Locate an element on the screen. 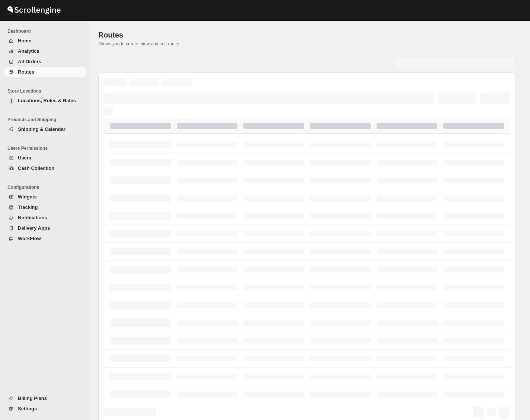  span: Widgets is located at coordinates (27, 197).